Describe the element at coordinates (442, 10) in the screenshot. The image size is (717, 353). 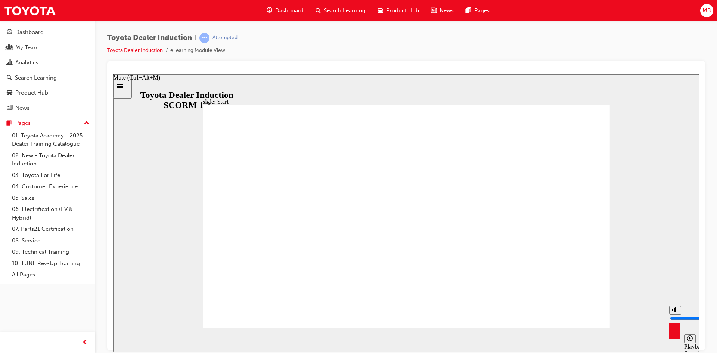
I see `a: news-iconNews` at that location.